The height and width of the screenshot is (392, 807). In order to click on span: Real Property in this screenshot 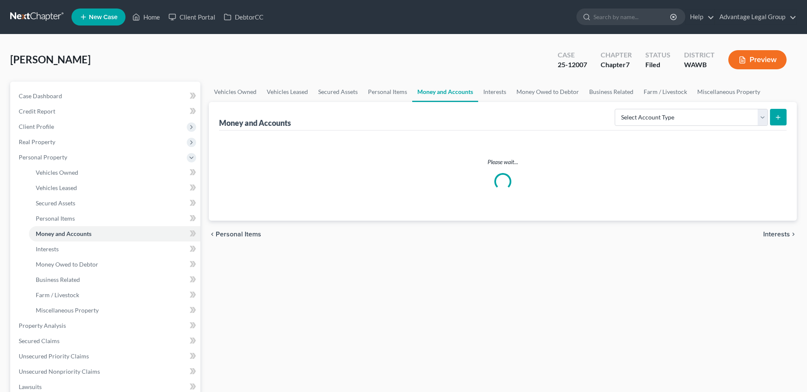, I will do `click(37, 142)`.